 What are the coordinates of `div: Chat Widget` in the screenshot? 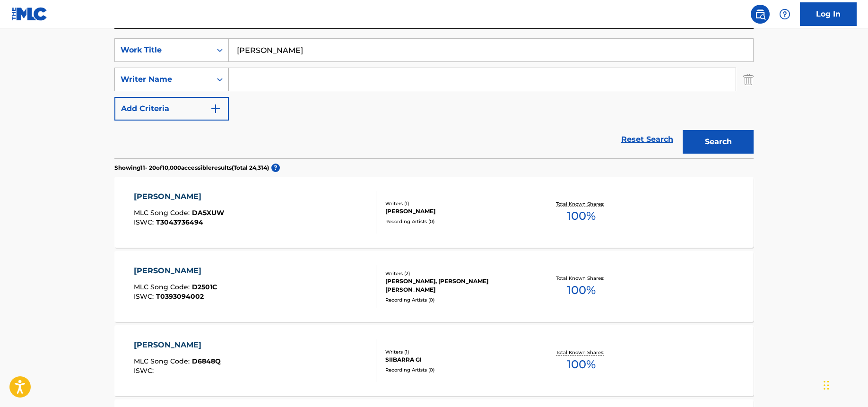 It's located at (845, 384).